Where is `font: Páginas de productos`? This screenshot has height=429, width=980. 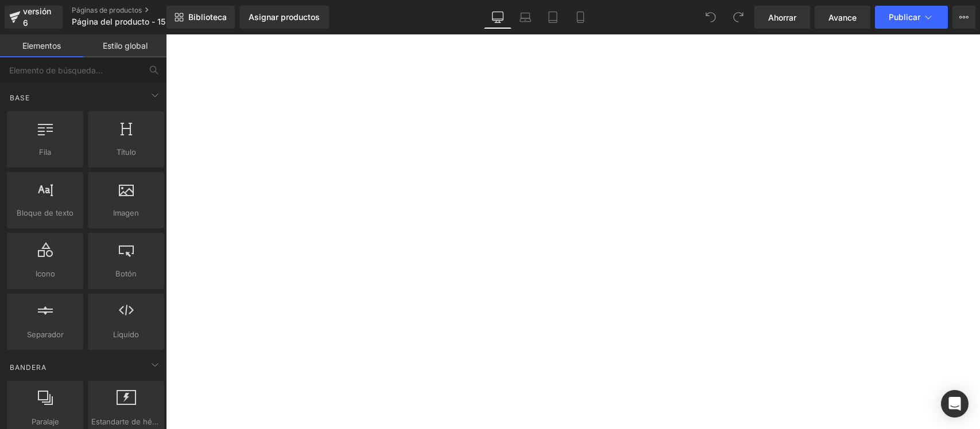 font: Páginas de productos is located at coordinates (107, 9).